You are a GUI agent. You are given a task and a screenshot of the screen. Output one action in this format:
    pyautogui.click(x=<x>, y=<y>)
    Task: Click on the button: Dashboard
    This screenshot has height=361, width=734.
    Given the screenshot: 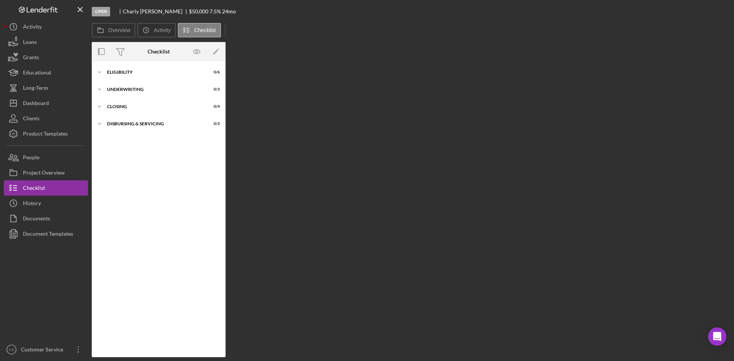 What is the action you would take?
    pyautogui.click(x=46, y=103)
    